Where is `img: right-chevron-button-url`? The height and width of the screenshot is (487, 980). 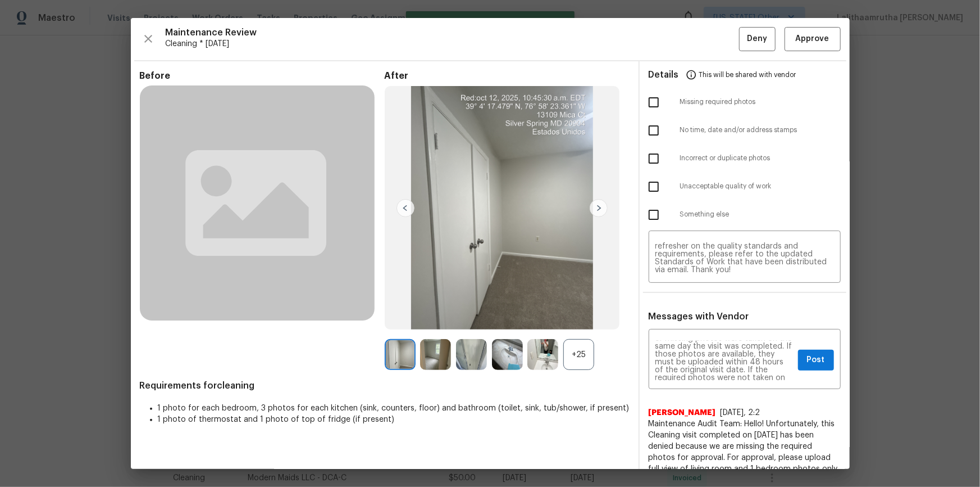
img: right-chevron-button-url is located at coordinates (599, 208).